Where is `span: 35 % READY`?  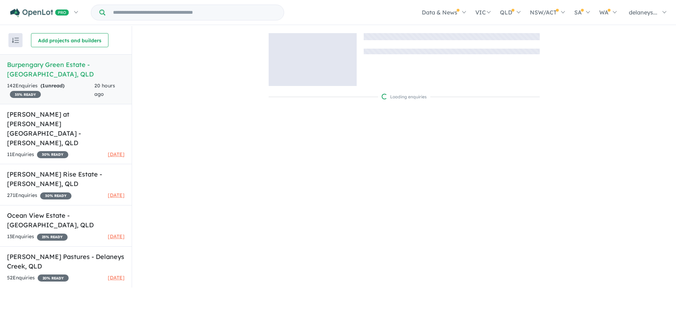 span: 35 % READY is located at coordinates (25, 94).